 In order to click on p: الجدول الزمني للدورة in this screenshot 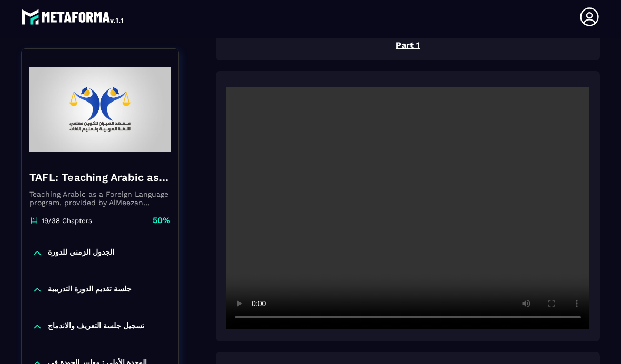, I will do `click(81, 253)`.